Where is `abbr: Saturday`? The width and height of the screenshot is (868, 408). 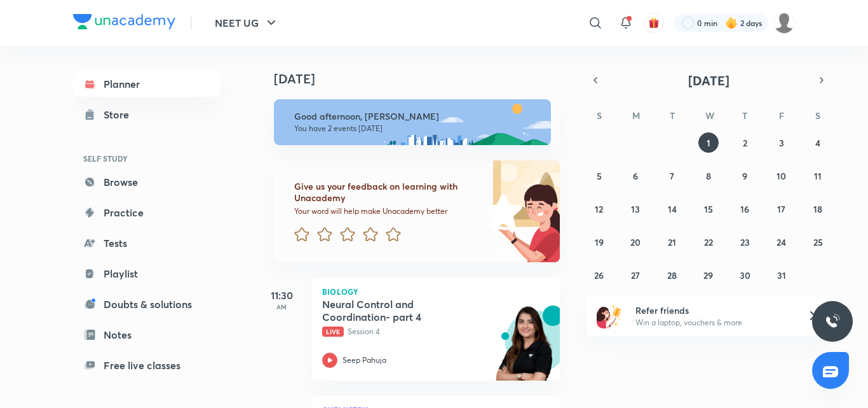
abbr: Saturday is located at coordinates (818, 115).